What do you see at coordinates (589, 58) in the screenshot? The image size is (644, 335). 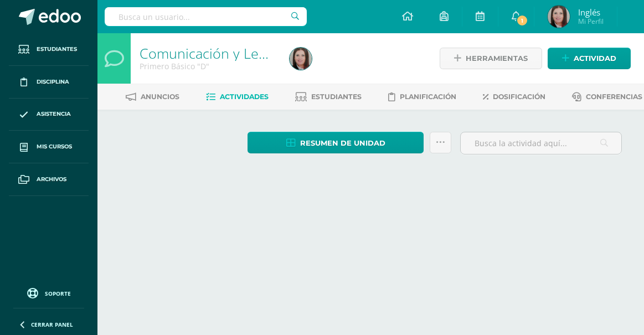 I see `a: Actividad` at bounding box center [589, 58].